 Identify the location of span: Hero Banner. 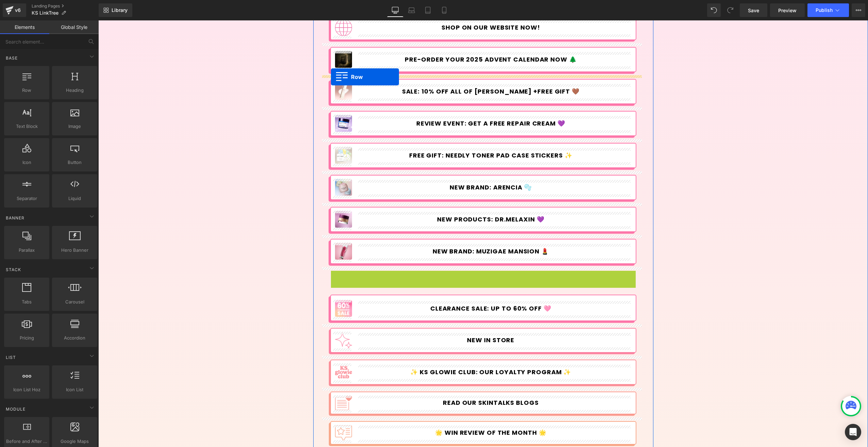
(74, 250).